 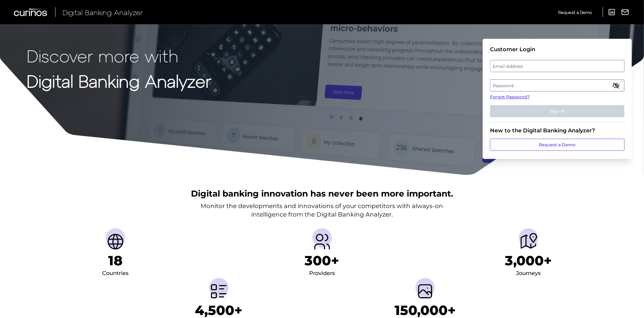 What do you see at coordinates (575, 12) in the screenshot?
I see `span: Request a Demo` at bounding box center [575, 12].